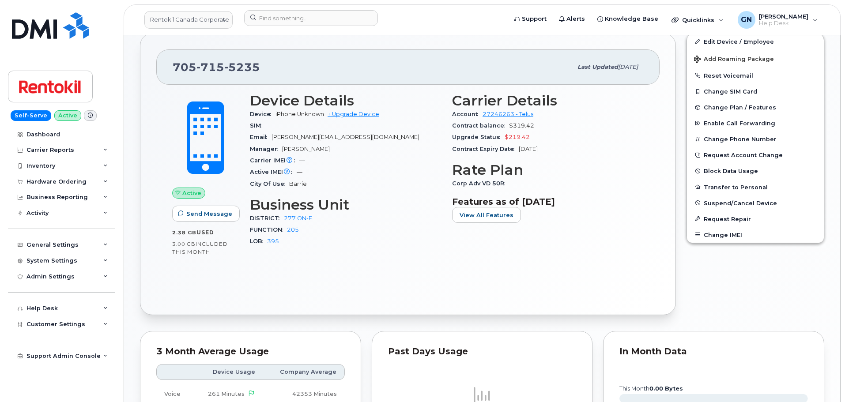 Image resolution: width=845 pixels, height=402 pixels. I want to click on span: Account, so click(467, 114).